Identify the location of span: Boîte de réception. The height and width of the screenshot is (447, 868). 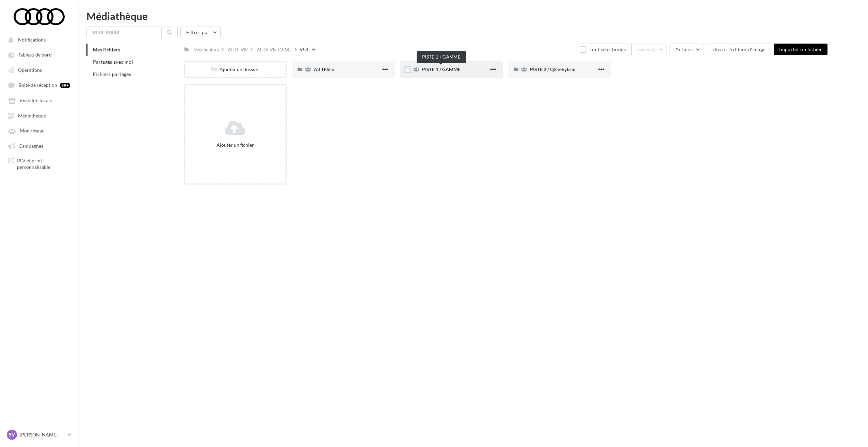
(38, 85).